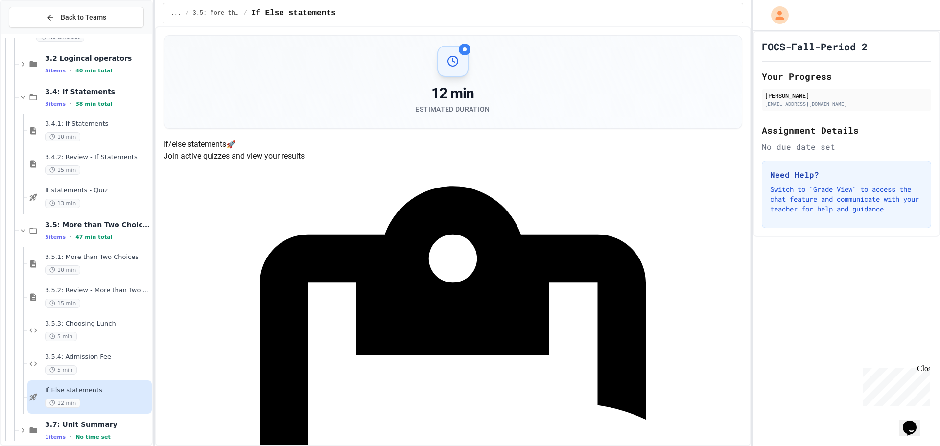  I want to click on span: 3.4.2: Review - If Statements, so click(97, 157).